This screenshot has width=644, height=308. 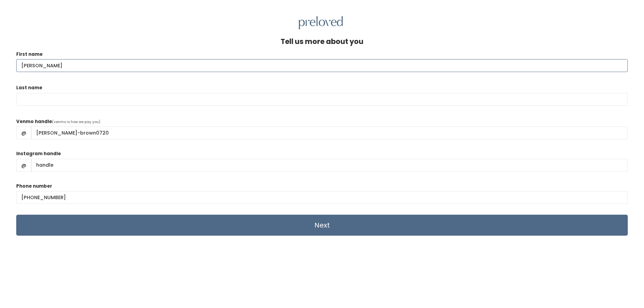 What do you see at coordinates (76, 122) in the screenshot?
I see `span: (venmo is how we pay you)` at bounding box center [76, 122].